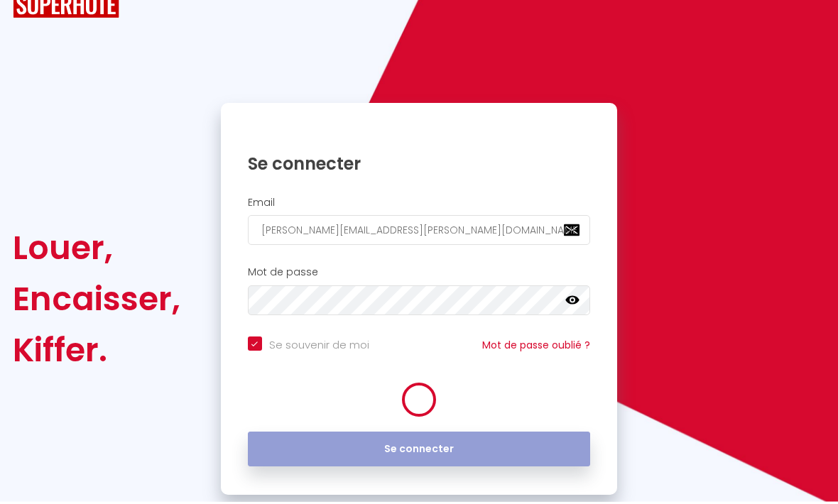 This screenshot has width=838, height=504. Describe the element at coordinates (419, 205) in the screenshot. I see `h2: Email` at that location.